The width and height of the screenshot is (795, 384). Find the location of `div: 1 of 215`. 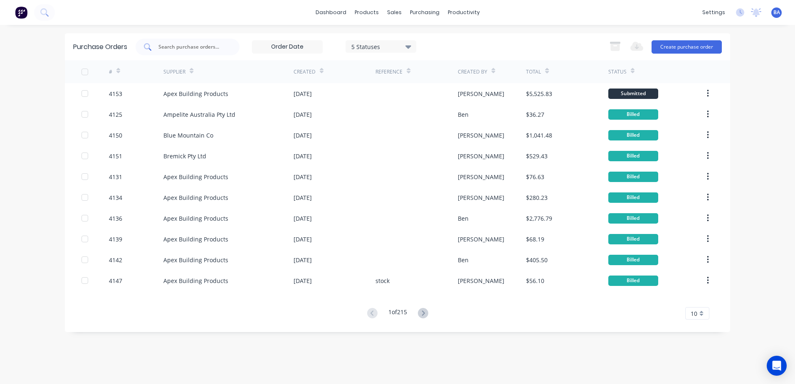

div: 1 of 215 is located at coordinates (398, 314).